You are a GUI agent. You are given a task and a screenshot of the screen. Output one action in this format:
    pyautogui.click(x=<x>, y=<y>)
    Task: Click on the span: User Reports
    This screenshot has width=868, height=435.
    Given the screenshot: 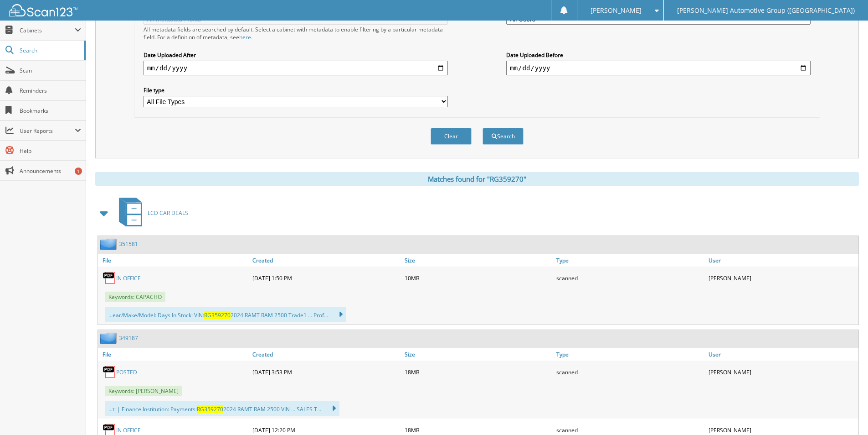 What is the action you would take?
    pyautogui.click(x=47, y=130)
    